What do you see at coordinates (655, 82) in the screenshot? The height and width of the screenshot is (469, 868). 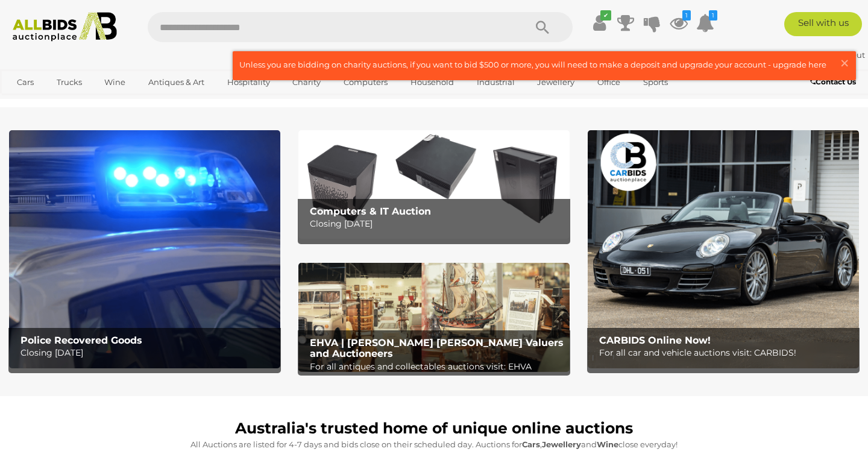 I see `a: Sports` at bounding box center [655, 82].